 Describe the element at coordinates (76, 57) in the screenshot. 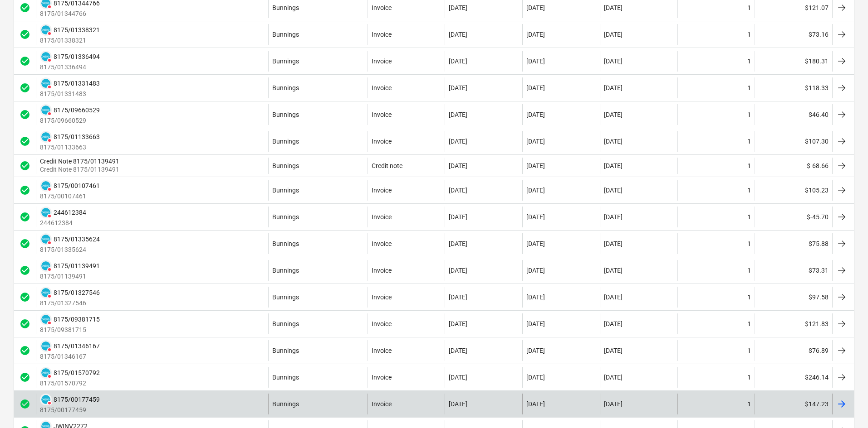

I see `div: 8175/01336494` at that location.